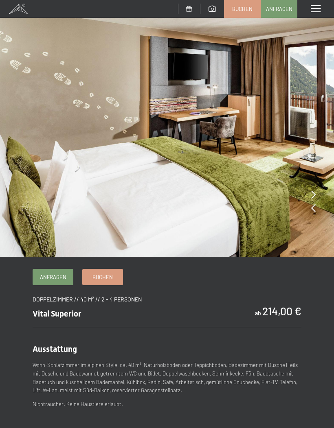  I want to click on span: ab, so click(258, 313).